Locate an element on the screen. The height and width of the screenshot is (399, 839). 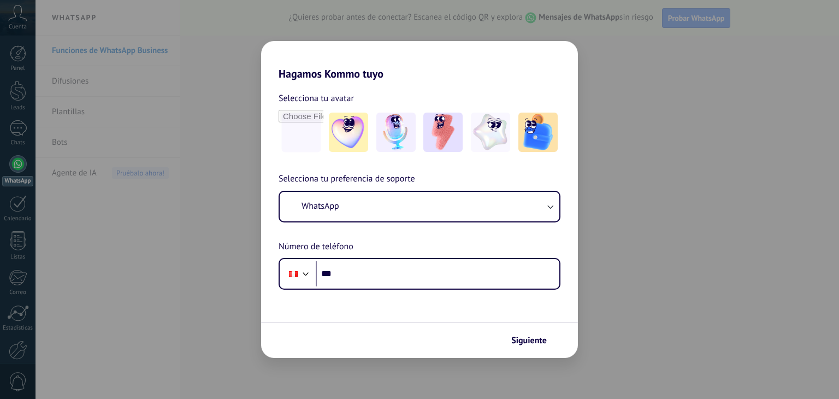
img: -4.jpeg is located at coordinates (491, 132).